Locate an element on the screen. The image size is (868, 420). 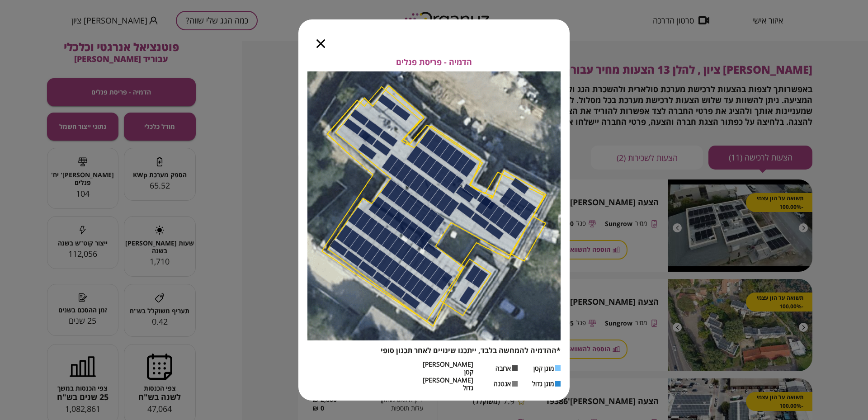
span: הדמיה - פריסת פנלים is located at coordinates (434, 62).